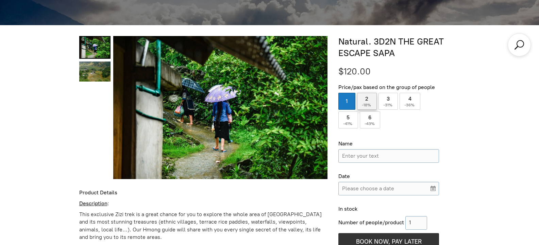 The height and width of the screenshot is (245, 539). I want to click on div: Date, so click(388, 176).